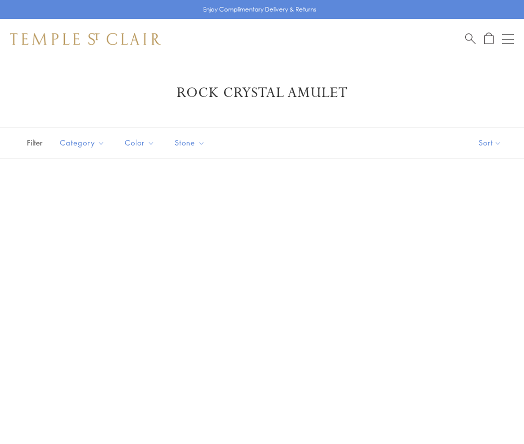  Describe the element at coordinates (262, 93) in the screenshot. I see `h1: Rock Crystal Amulet` at that location.